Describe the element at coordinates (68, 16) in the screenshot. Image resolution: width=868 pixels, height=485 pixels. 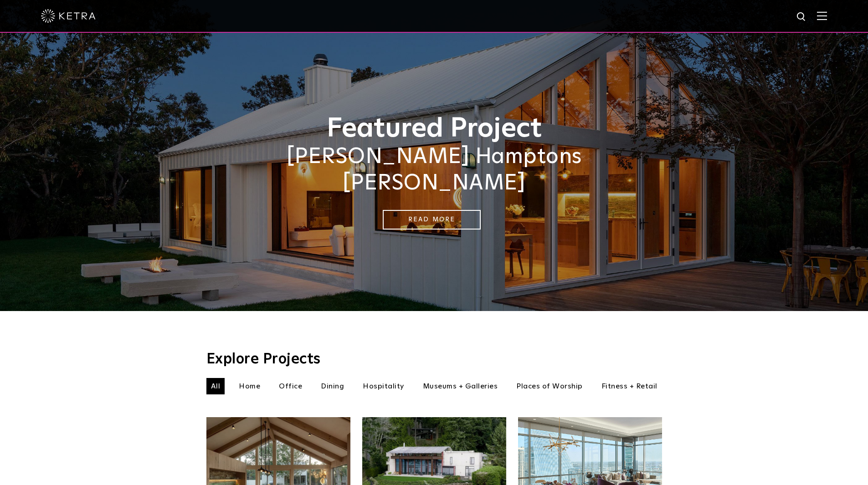
I see `img: ketra-logo-2019-white` at that location.